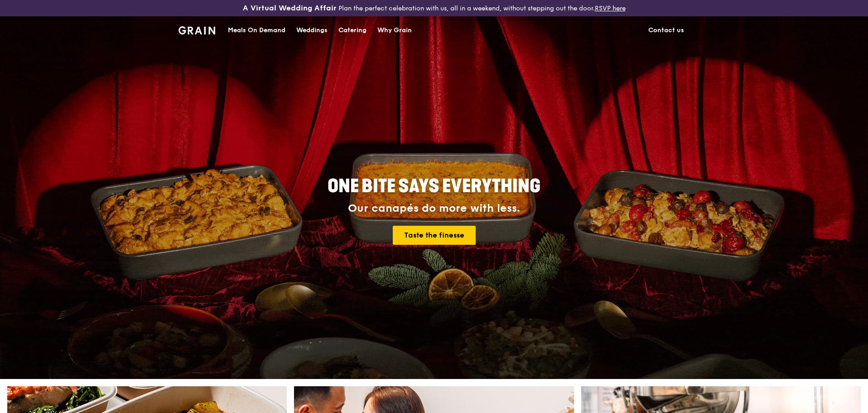 The height and width of the screenshot is (413, 868). Describe the element at coordinates (312, 30) in the screenshot. I see `div: Weddings` at that location.